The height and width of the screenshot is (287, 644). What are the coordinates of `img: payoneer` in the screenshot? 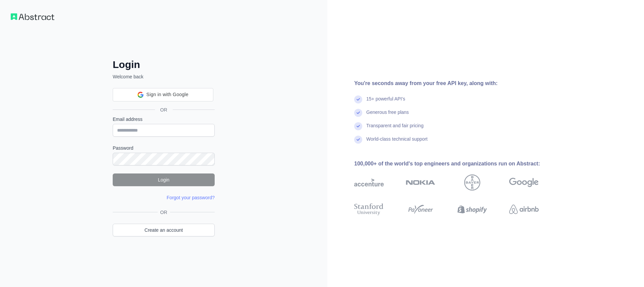 It's located at (421, 210).